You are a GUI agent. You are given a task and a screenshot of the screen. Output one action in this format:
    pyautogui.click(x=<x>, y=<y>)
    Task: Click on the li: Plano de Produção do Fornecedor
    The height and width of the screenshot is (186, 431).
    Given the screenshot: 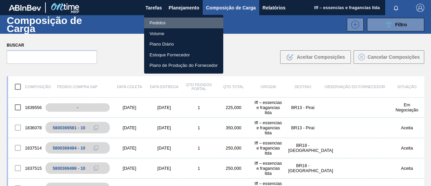 What is the action you would take?
    pyautogui.click(x=184, y=65)
    